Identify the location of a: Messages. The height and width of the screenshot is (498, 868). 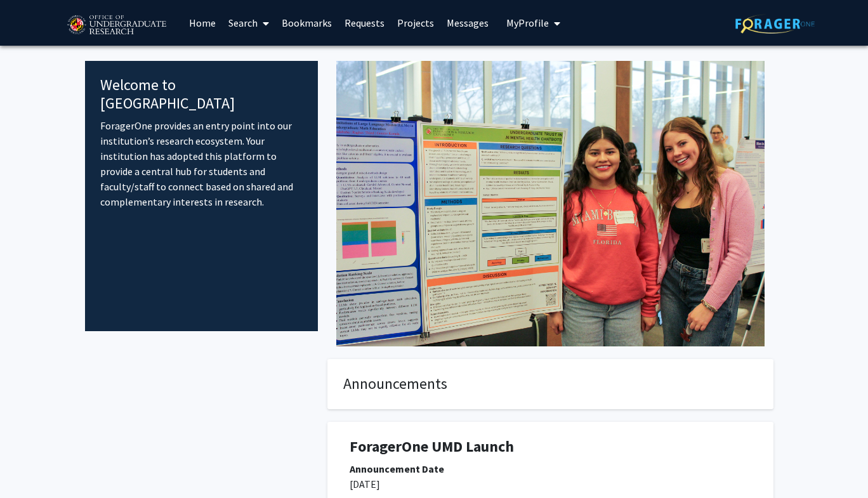
(467, 22).